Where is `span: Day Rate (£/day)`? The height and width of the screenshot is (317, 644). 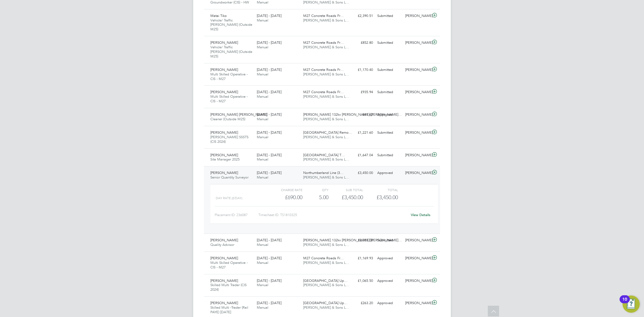
span: Day Rate (£/day) is located at coordinates (229, 198).